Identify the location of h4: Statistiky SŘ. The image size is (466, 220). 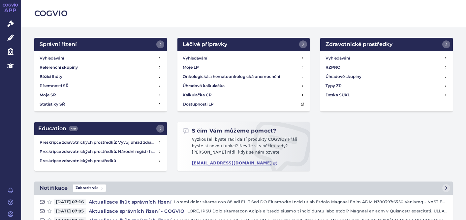
(52, 104).